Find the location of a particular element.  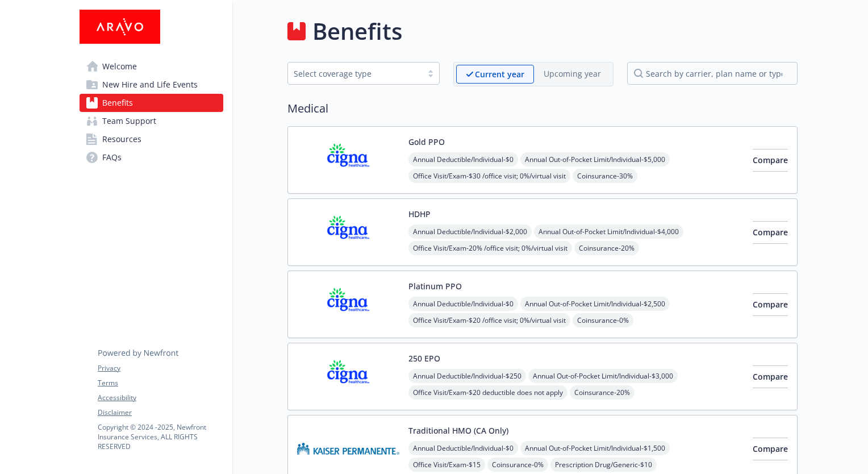

a: New Hire and Life Events is located at coordinates (151, 85).